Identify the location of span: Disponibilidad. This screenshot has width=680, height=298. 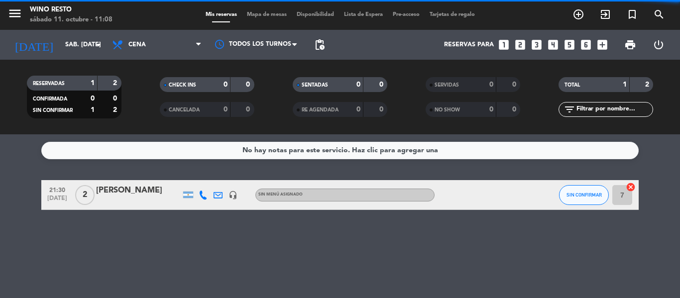
(315, 14).